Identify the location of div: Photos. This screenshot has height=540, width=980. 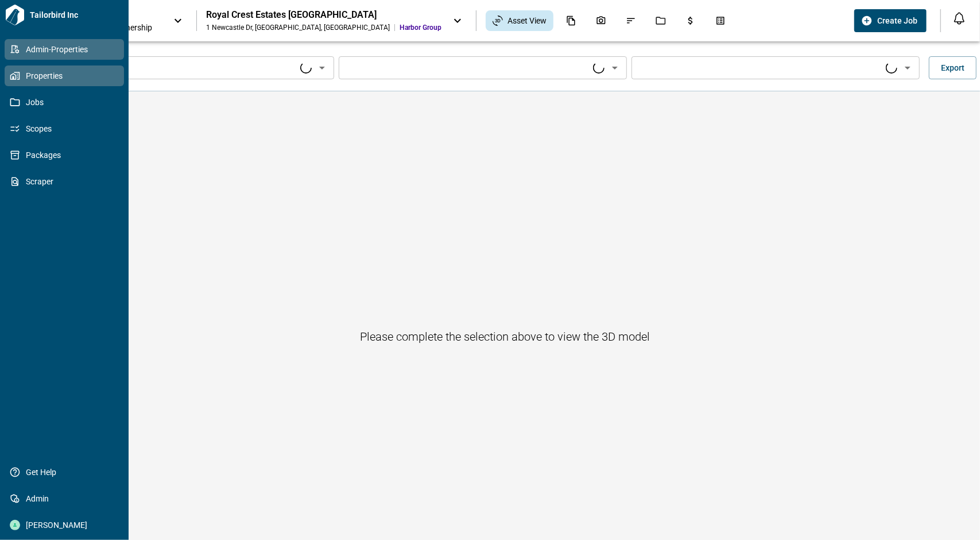
(601, 21).